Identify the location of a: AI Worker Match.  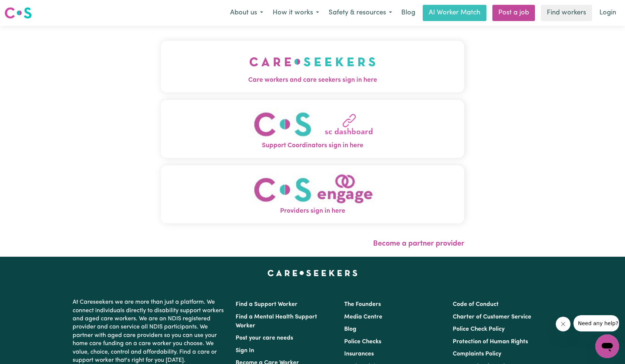
(454, 13).